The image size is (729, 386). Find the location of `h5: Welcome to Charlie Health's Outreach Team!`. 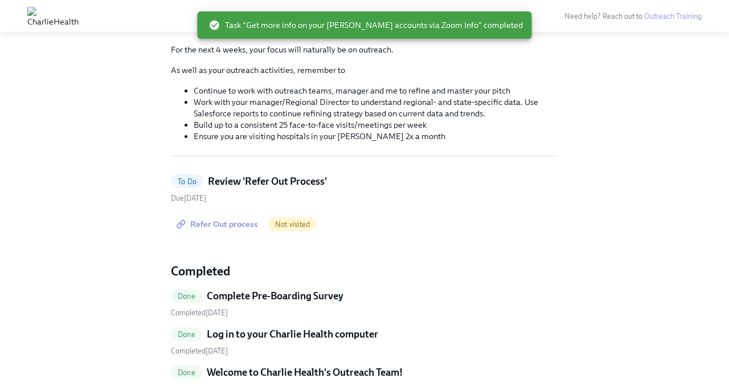

h5: Welcome to Charlie Health's Outreach Team! is located at coordinates (305, 372).